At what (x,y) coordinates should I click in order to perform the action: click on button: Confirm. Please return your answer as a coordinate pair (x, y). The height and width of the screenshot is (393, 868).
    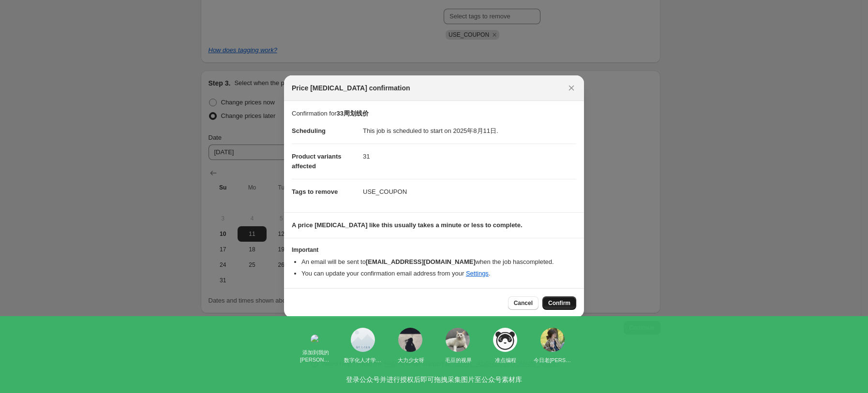
    Looking at the image, I should click on (559, 303).